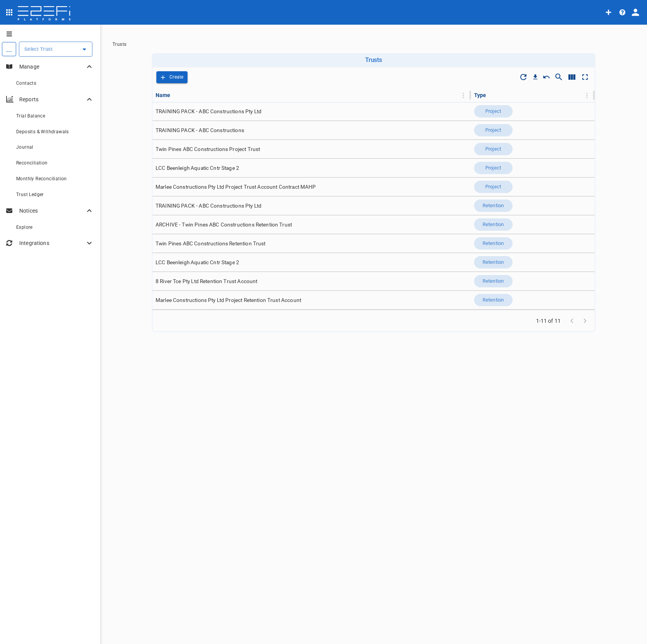 This screenshot has width=647, height=644. Describe the element at coordinates (236, 187) in the screenshot. I see `span: Marlee Constructions Pty Ltd Project Trust Account Contract MAHP` at that location.